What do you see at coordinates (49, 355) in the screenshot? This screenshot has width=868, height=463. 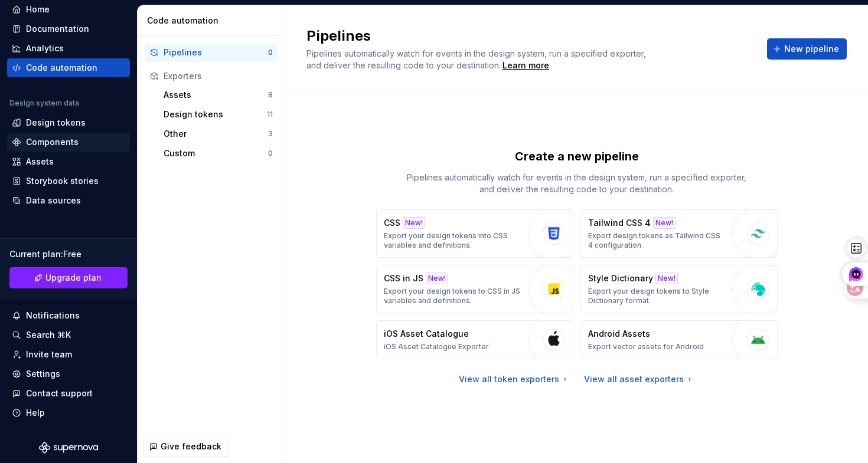 I see `div: Invite team` at bounding box center [49, 355].